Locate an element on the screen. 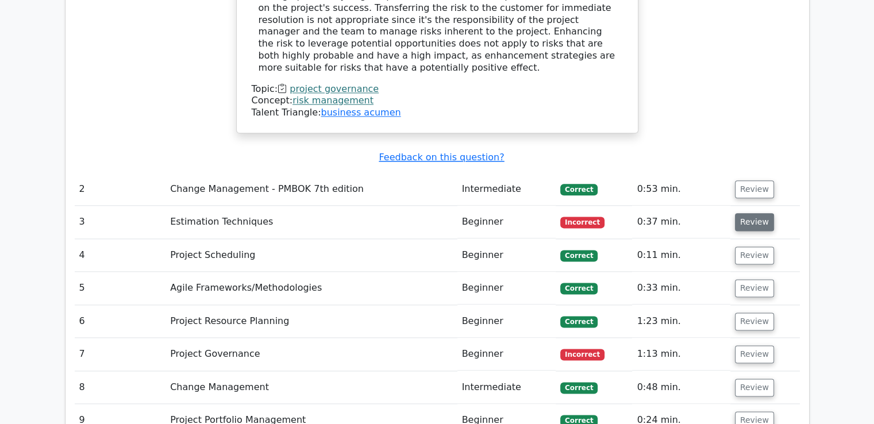 Image resolution: width=874 pixels, height=424 pixels. u: Feedback on this question? is located at coordinates (441, 157).